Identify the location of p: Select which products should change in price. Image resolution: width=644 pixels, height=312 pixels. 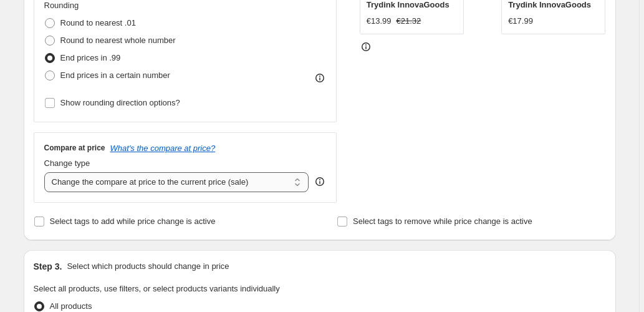
(148, 266).